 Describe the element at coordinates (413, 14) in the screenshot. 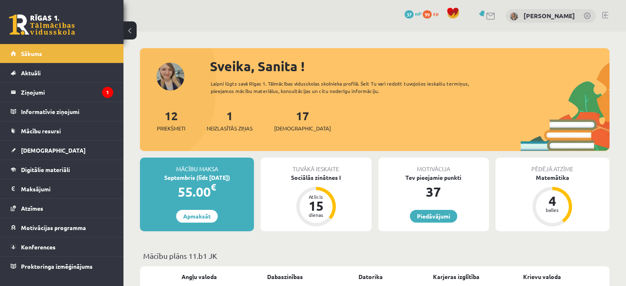

I see `a: 37 mP` at that location.